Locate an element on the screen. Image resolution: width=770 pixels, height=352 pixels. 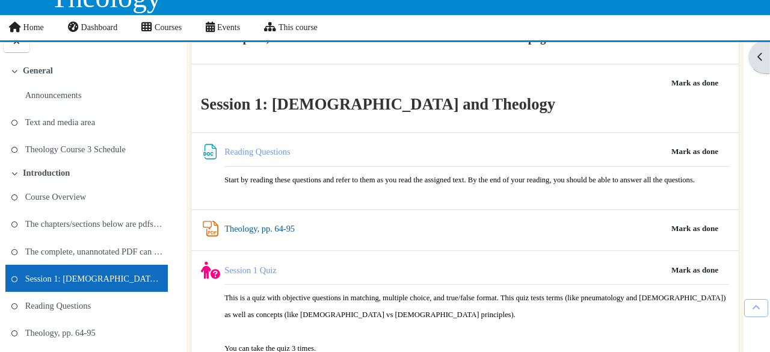
nav: Site links is located at coordinates (162, 28).